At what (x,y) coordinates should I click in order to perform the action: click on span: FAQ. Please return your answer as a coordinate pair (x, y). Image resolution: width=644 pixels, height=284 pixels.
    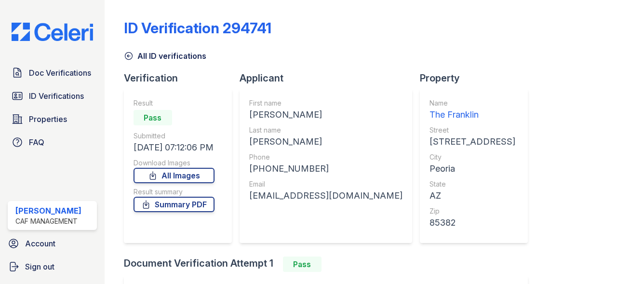
    Looking at the image, I should click on (36, 142).